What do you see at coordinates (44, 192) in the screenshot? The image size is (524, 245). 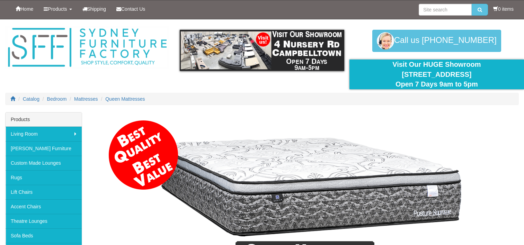 I see `a: Lift Chairs` at bounding box center [44, 192].